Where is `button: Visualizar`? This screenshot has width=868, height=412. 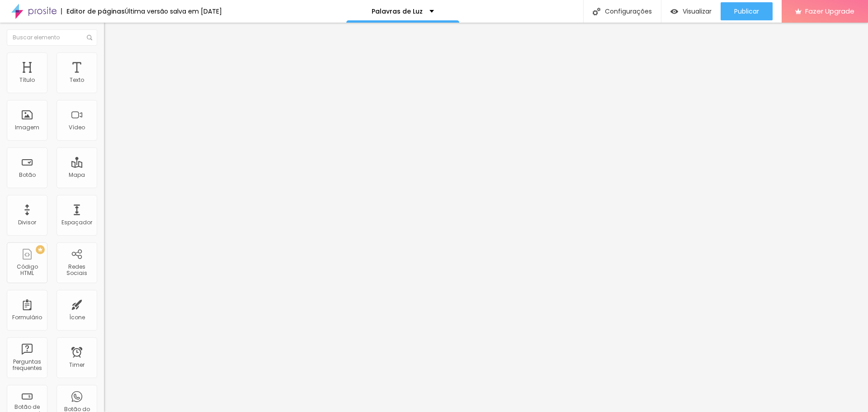 button: Visualizar is located at coordinates (691, 11).